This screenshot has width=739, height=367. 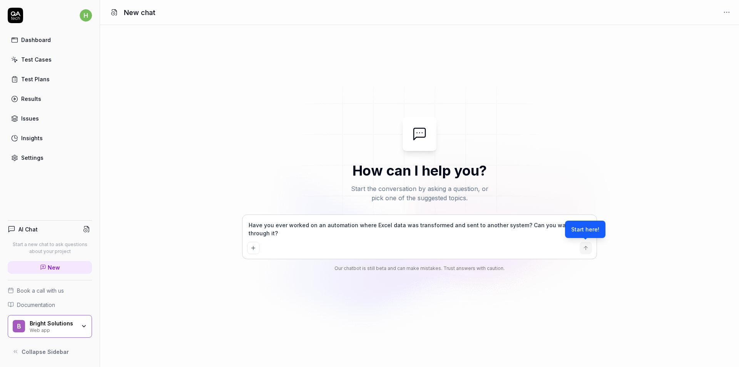 What do you see at coordinates (32, 157) in the screenshot?
I see `div: Settings` at bounding box center [32, 157].